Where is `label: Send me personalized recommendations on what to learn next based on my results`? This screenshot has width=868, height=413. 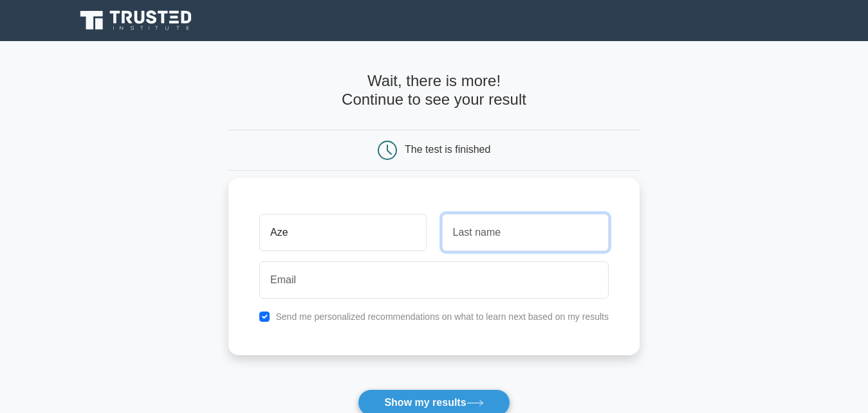
label: Send me personalized recommendations on what to learn next based on my results is located at coordinates (442, 317).